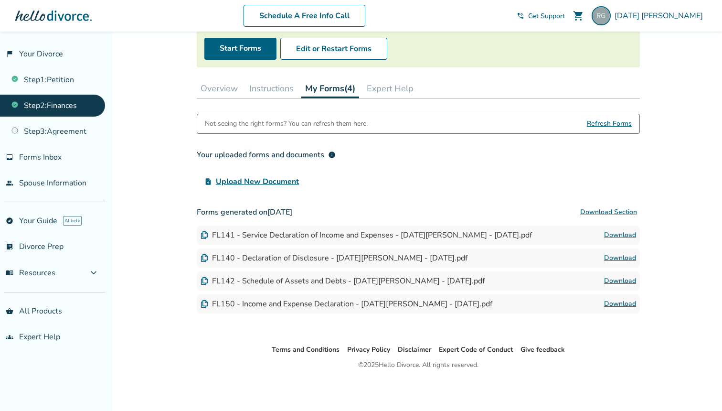 This screenshot has height=411, width=722. I want to click on div: Not seeing the right forms? You can refresh them here., so click(286, 124).